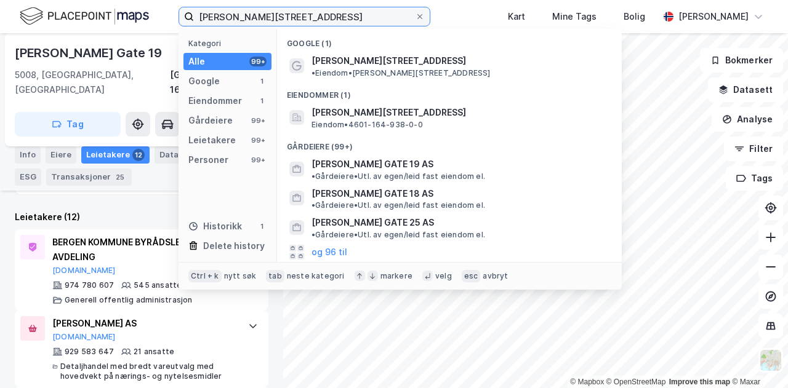  I want to click on div: Delete history, so click(234, 246).